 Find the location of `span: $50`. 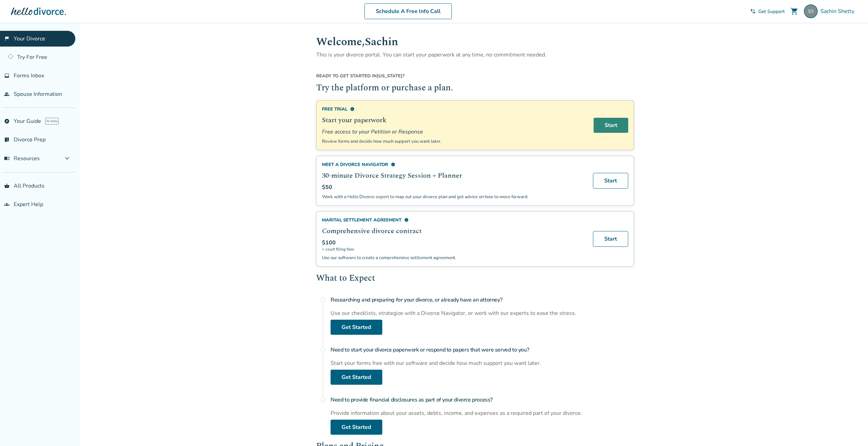

span: $50 is located at coordinates (327, 187).